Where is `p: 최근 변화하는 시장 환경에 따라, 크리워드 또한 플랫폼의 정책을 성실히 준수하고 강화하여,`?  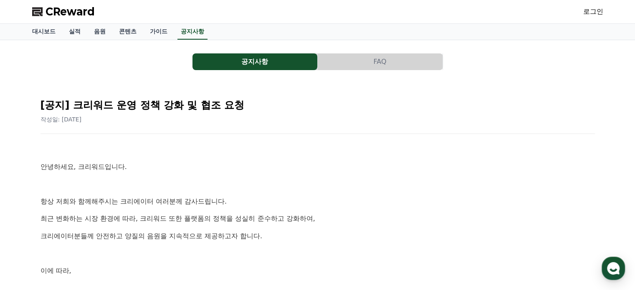 p: 최근 변화하는 시장 환경에 따라, 크리워드 또한 플랫폼의 정책을 성실히 준수하고 강화하여, is located at coordinates (318, 219).